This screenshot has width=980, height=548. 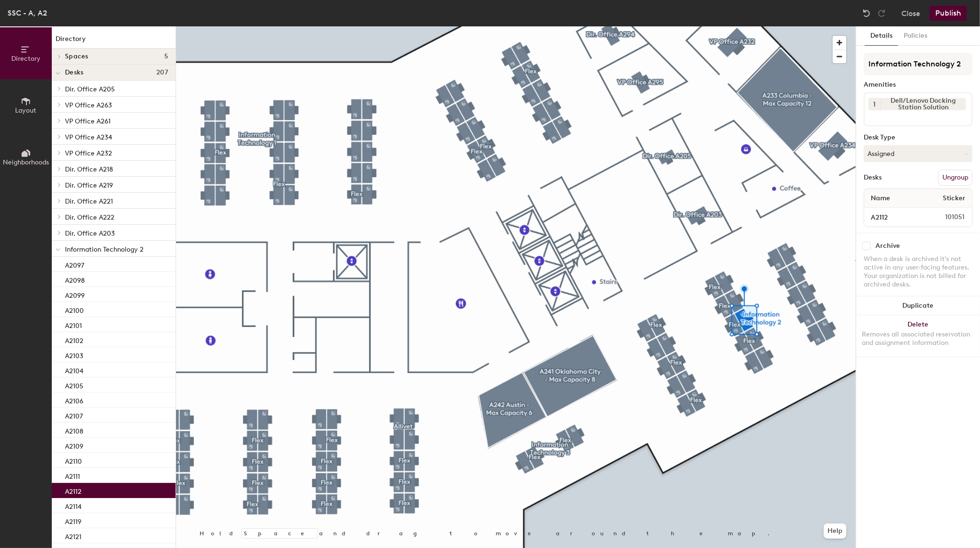 I want to click on span: Name, so click(x=880, y=198).